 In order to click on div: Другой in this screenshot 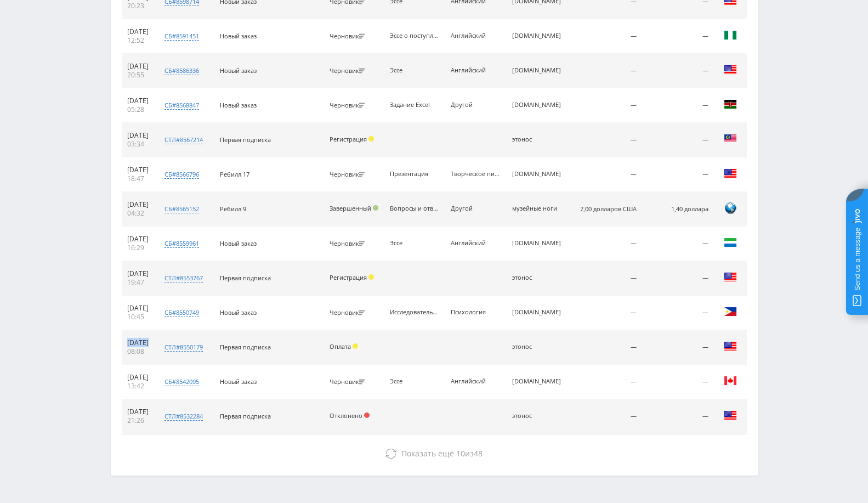, I will do `click(475, 209)`.